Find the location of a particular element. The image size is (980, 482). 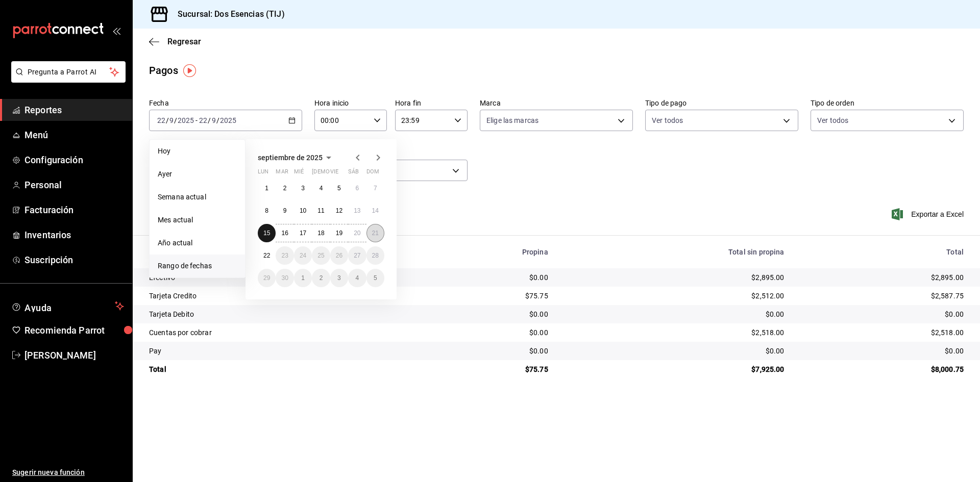

abbr: 10 de septiembre de 2025 is located at coordinates (302, 211).